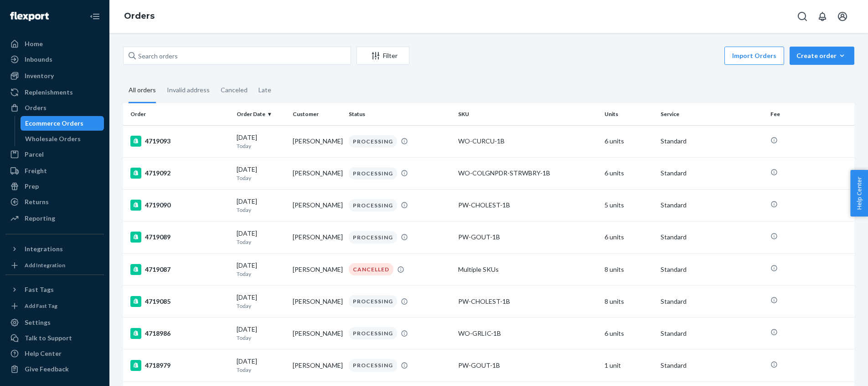 This screenshot has height=386, width=868. What do you see at coordinates (629, 269) in the screenshot?
I see `td: 8 units` at bounding box center [629, 269].